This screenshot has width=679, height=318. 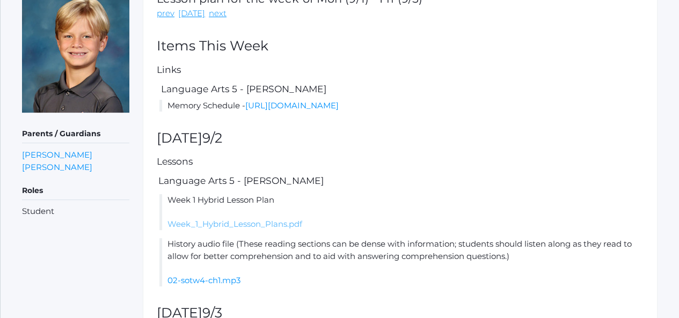 I want to click on h5: Parents / Guardians, so click(x=76, y=134).